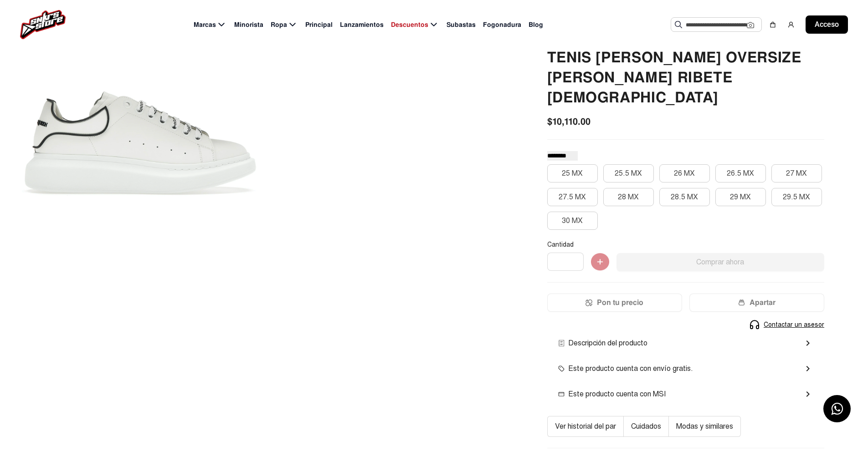 This screenshot has width=868, height=451. What do you see at coordinates (589, 302) in the screenshot?
I see `img: Icon.png` at bounding box center [589, 302].